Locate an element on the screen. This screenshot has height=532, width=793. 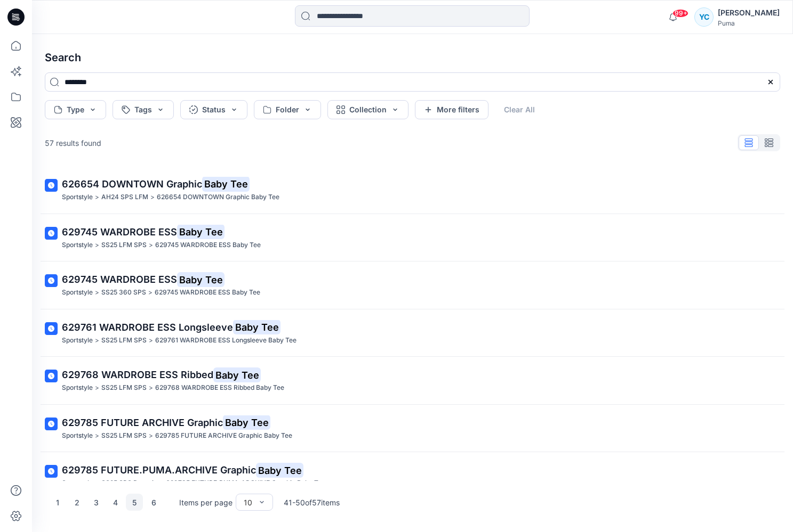
span: 629785 FUTURE ARCHIVE Graphic is located at coordinates (142, 423).